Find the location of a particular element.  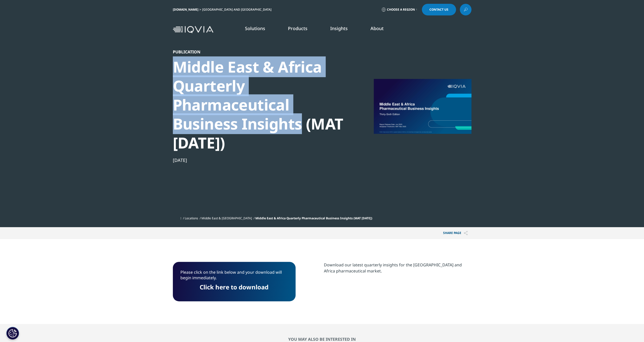

a: Products is located at coordinates (298, 29).